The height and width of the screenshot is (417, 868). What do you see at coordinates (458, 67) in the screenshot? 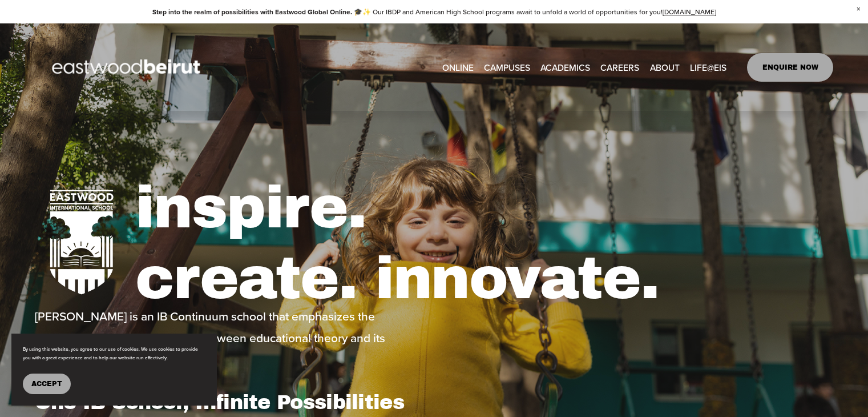
I see `a: ONLINE` at bounding box center [458, 67].